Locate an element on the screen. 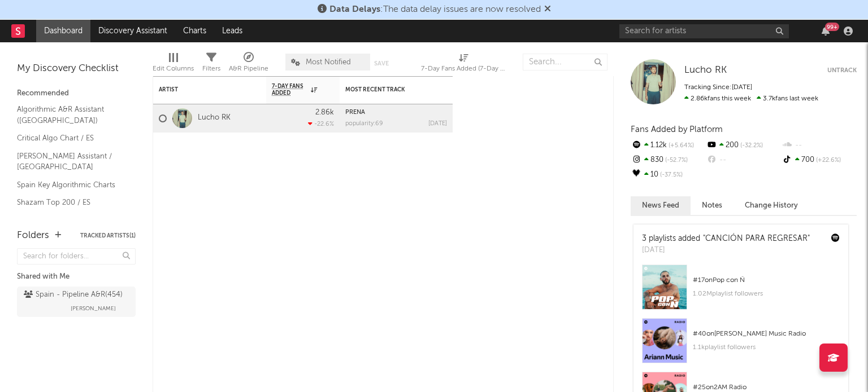  div: 200 is located at coordinates (743, 146).